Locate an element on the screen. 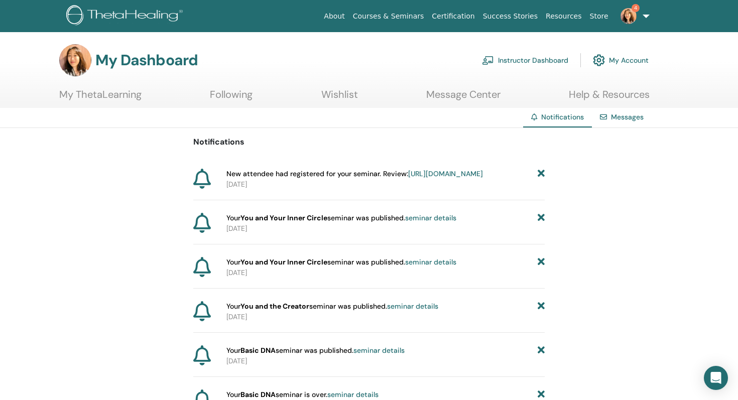  a: Courses & Seminars is located at coordinates (389, 16).